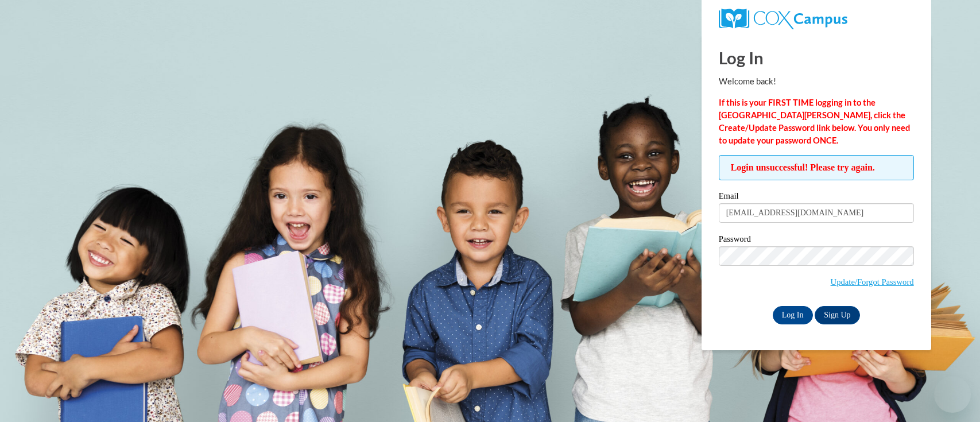 The height and width of the screenshot is (422, 980). Describe the element at coordinates (817, 197) in the screenshot. I see `label: Email` at that location.